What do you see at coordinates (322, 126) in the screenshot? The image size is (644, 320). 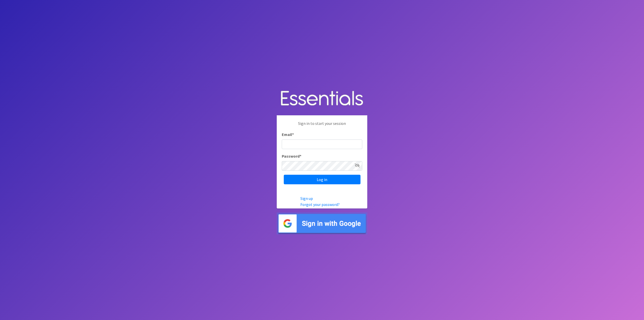 I see `p: Sign in to start your session` at bounding box center [322, 126].